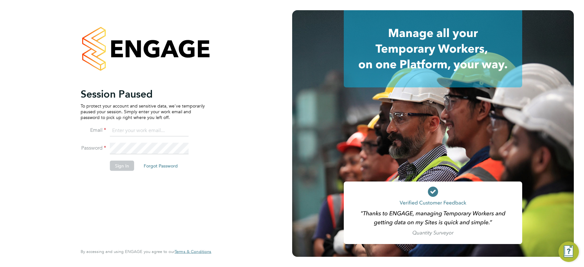 The height and width of the screenshot is (267, 584). What do you see at coordinates (161, 165) in the screenshot?
I see `button: Forgot Password` at bounding box center [161, 165].